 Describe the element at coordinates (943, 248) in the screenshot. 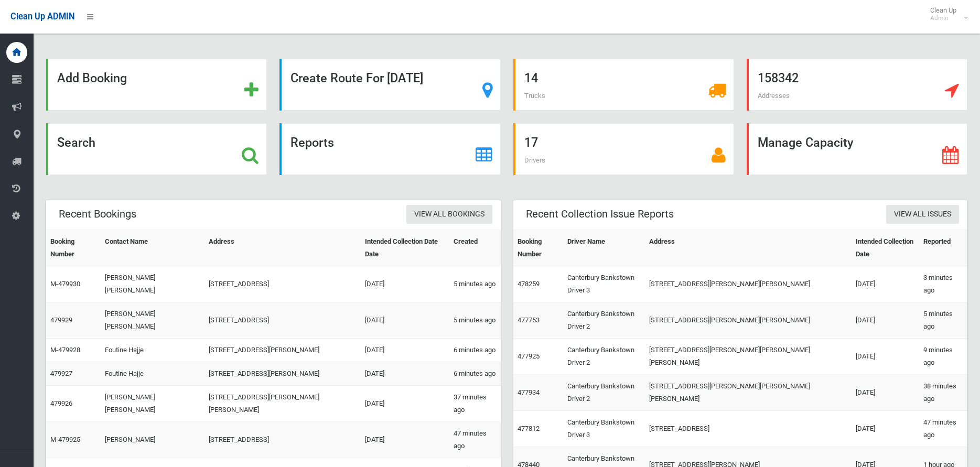

I see `th: Reported` at that location.